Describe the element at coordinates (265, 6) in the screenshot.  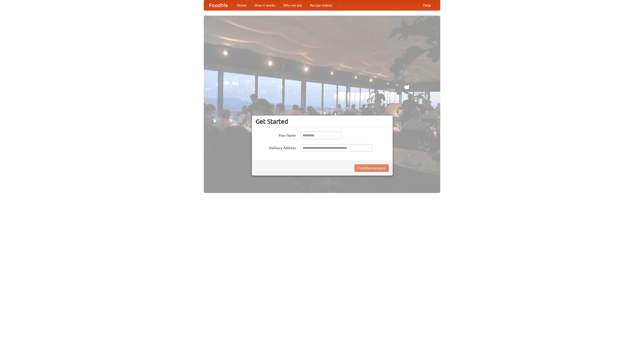
I see `a: How it works` at that location.